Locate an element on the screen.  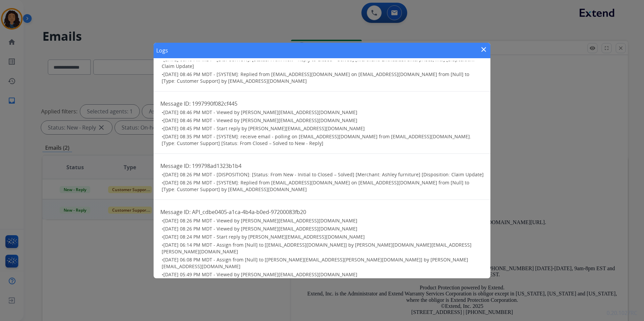
h1: Logs is located at coordinates (162, 50).